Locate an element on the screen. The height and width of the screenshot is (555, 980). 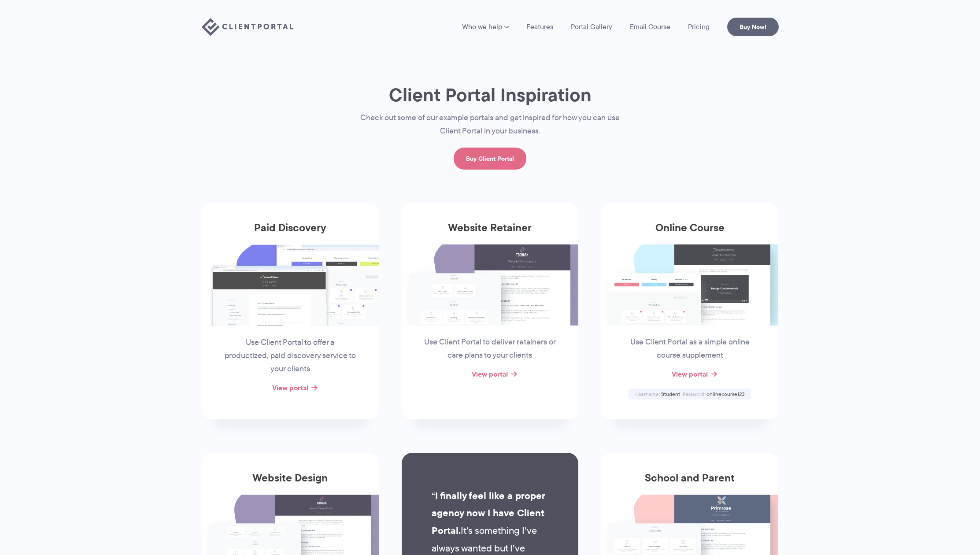
p: Check out some of our example portals and get inspired for how you can use Client Portal in your ... is located at coordinates (490, 125).